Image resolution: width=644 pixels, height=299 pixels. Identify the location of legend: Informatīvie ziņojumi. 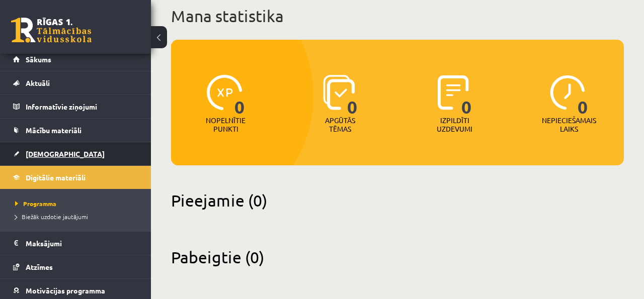
(82, 106).